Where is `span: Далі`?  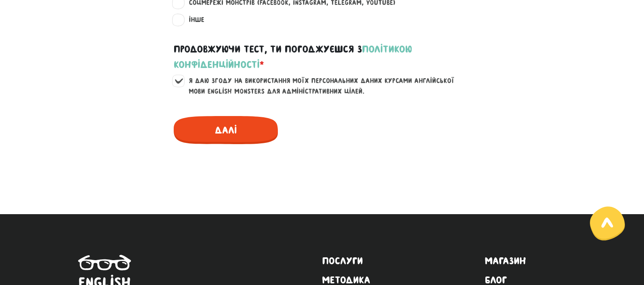
span: Далі is located at coordinates (226, 130).